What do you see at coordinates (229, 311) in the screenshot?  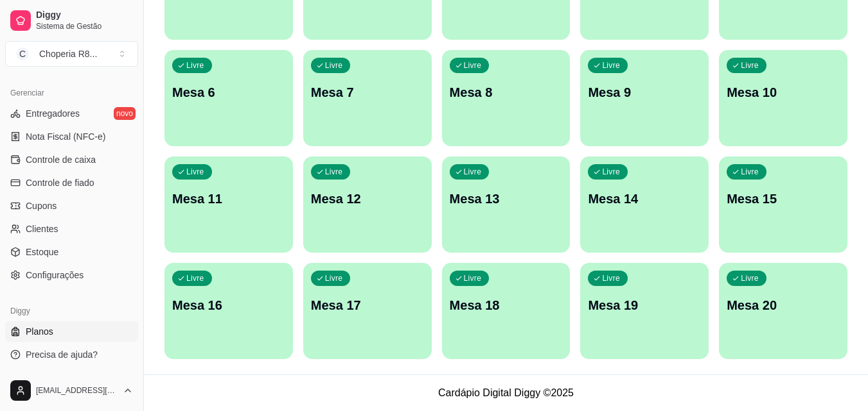 I see `button: LivreMesa 16` at bounding box center [229, 311].